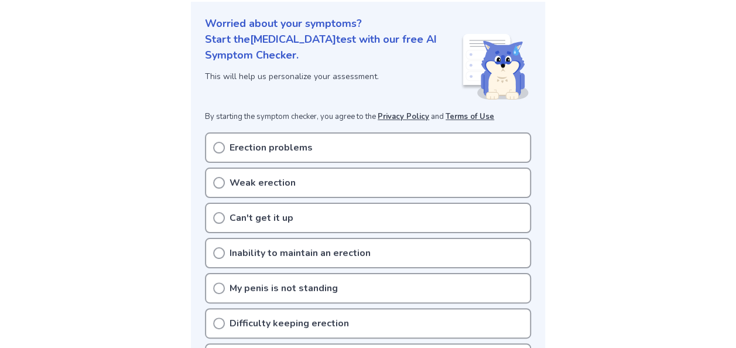  I want to click on p: By starting the symptom checker, you agree to the and, so click(367, 117).